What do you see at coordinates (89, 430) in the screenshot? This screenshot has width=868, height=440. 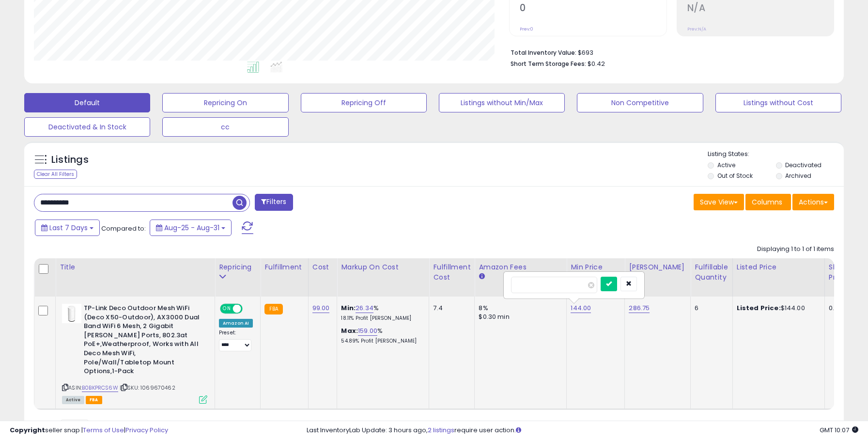 I see `div: seller snap | |` at bounding box center [89, 430].